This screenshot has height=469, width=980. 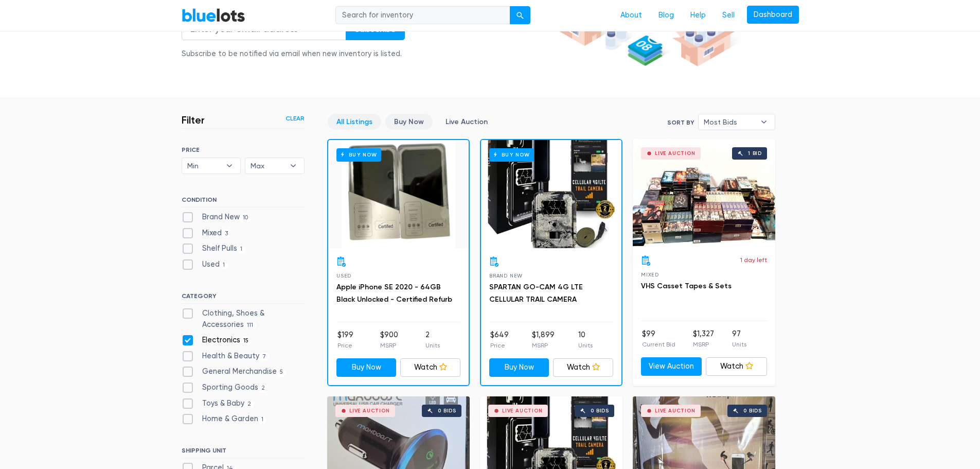 I want to click on a: All Listings, so click(x=355, y=121).